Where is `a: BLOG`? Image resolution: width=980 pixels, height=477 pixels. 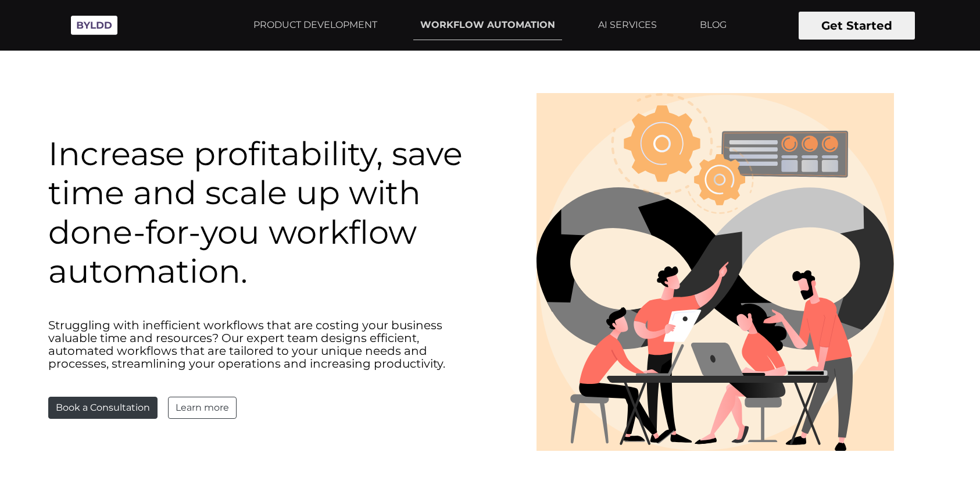 a: BLOG is located at coordinates (714, 25).